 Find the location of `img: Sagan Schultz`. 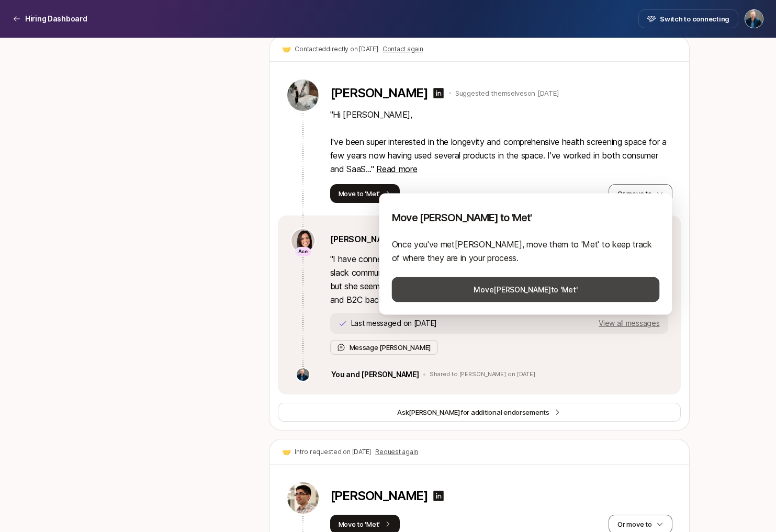

img: Sagan Schultz is located at coordinates (754, 19).